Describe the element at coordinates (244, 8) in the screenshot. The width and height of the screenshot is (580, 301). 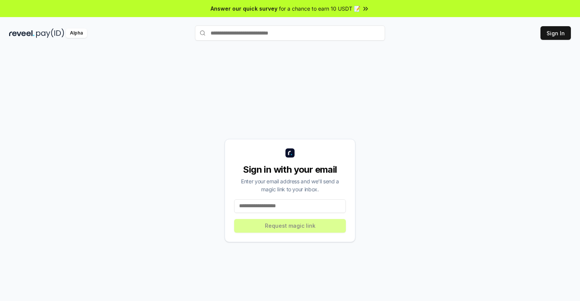
I see `span: Answer our quick survey` at that location.